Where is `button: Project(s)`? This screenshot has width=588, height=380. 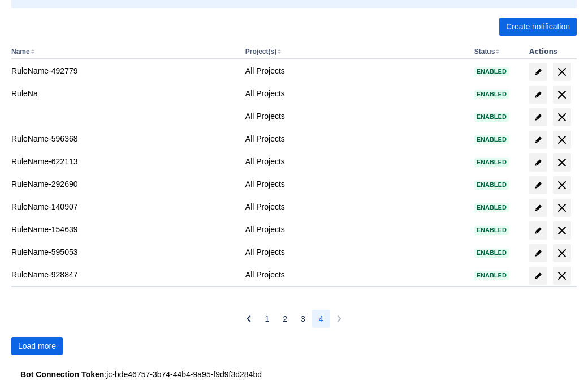
button: Project(s) is located at coordinates (261, 51).